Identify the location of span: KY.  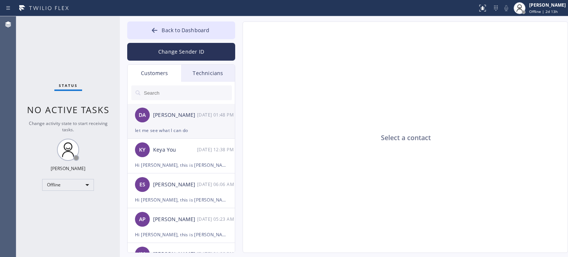
(142, 150).